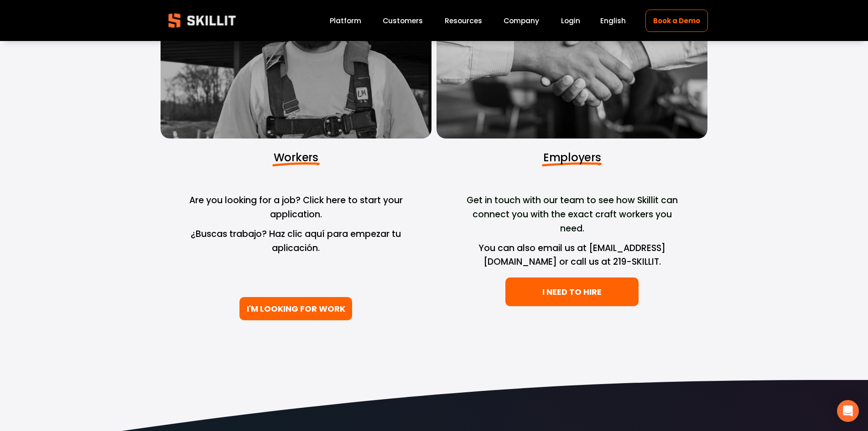 The height and width of the screenshot is (431, 868). I want to click on div: Open Intercom Messenger, so click(848, 411).